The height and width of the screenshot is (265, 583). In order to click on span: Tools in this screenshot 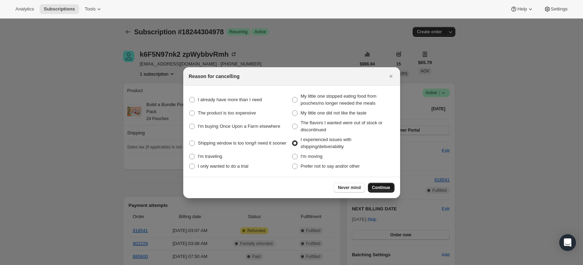, I will do `click(90, 9)`.